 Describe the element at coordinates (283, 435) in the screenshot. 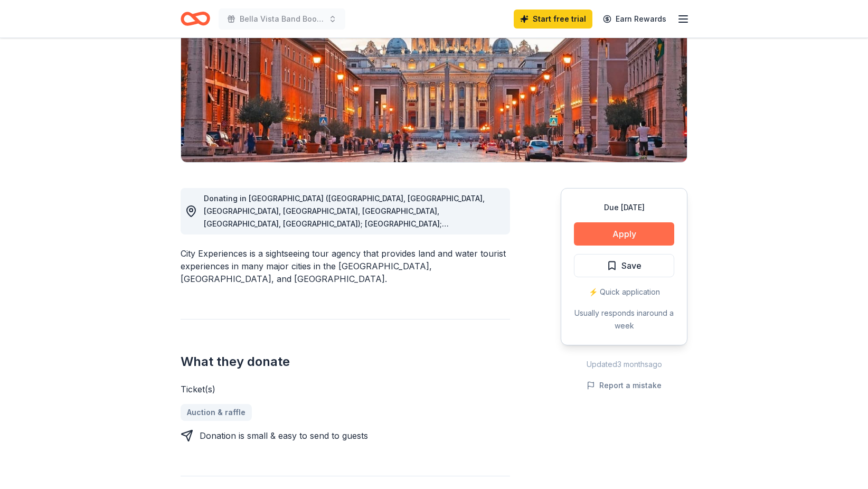

I see `div: Donation is small & easy to send to guests` at that location.